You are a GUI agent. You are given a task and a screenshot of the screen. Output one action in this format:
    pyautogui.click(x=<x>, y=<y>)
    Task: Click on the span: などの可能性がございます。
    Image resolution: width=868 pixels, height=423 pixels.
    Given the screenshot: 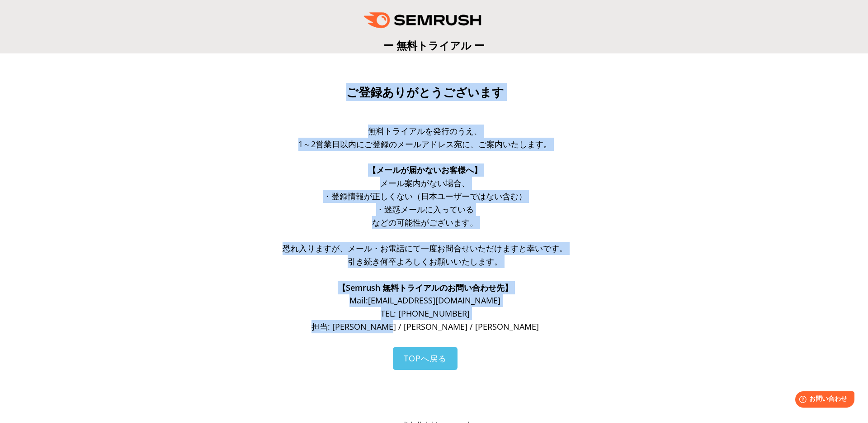 What is the action you would take?
    pyautogui.click(x=425, y=222)
    